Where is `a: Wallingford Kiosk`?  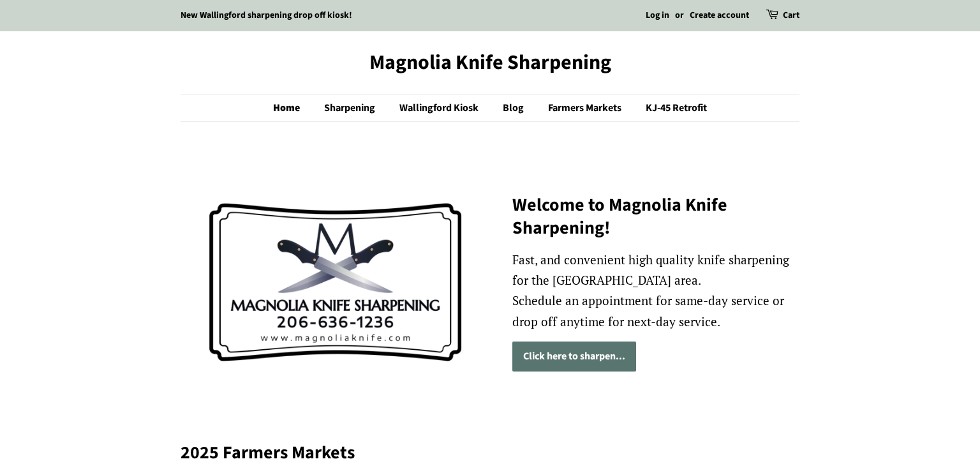
a: Wallingford Kiosk is located at coordinates (440, 108).